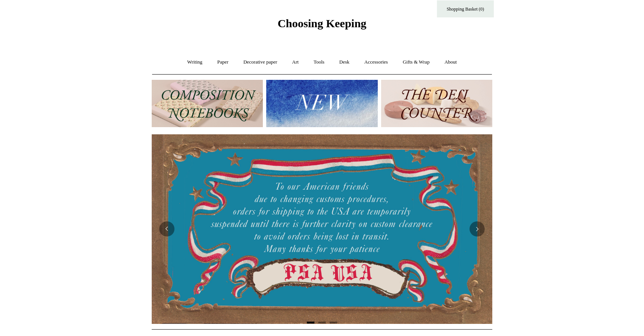 Image resolution: width=644 pixels, height=336 pixels. Describe the element at coordinates (451, 62) in the screenshot. I see `a: About` at that location.